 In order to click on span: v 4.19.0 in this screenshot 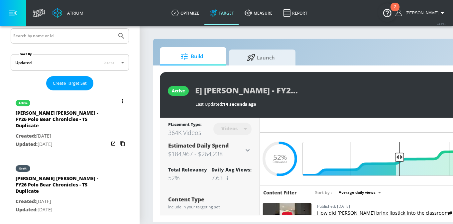, I will do `click(442, 24)`.